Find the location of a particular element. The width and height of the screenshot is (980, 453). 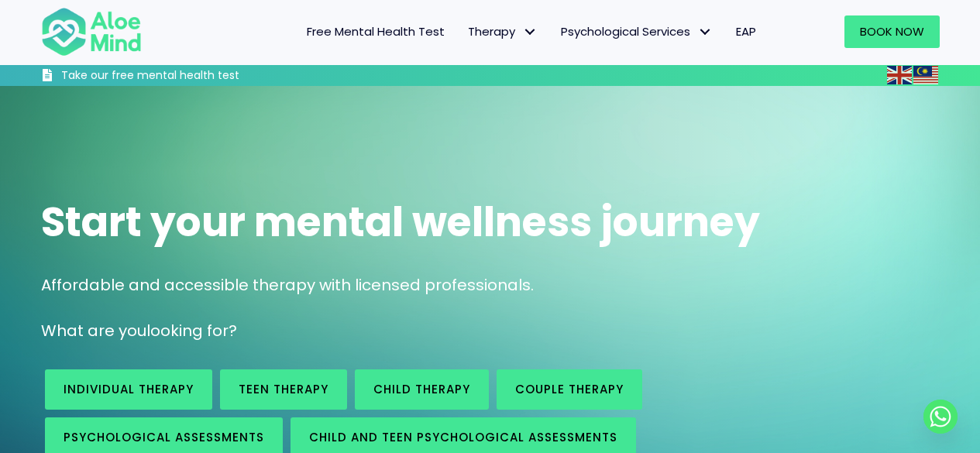

span: EAP is located at coordinates (746, 31).